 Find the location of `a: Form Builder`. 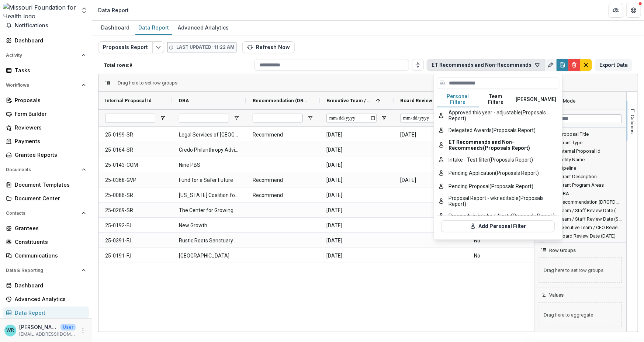

a: Form Builder is located at coordinates (46, 113).